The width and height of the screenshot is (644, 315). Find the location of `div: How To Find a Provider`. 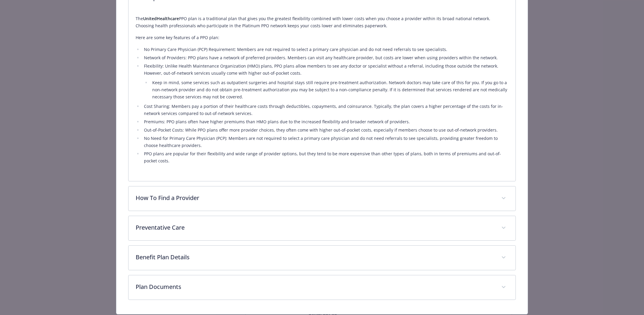

div: How To Find a Provider is located at coordinates (322, 199).